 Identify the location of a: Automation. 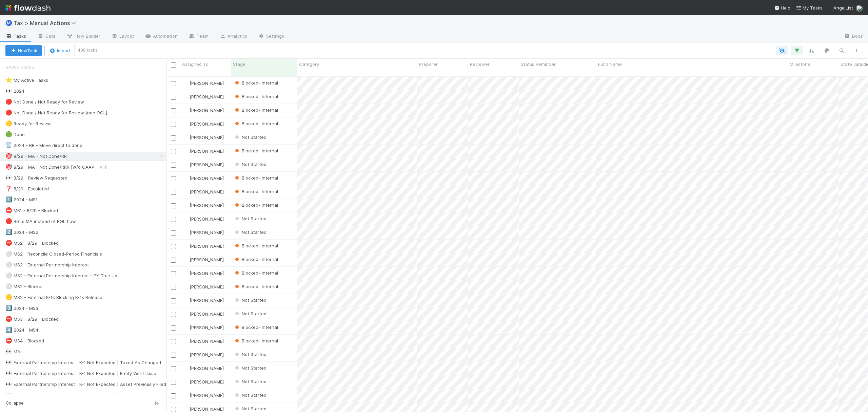
(161, 36).